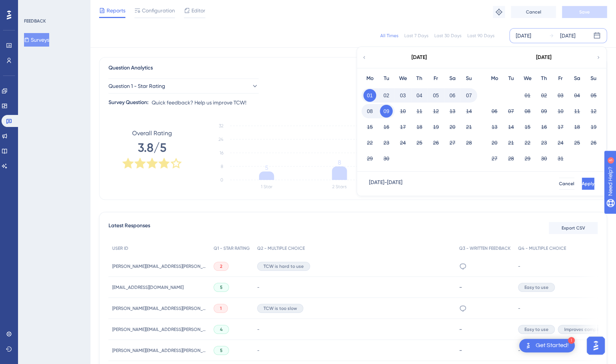  What do you see at coordinates (403, 111) in the screenshot?
I see `button: 10` at bounding box center [403, 111].